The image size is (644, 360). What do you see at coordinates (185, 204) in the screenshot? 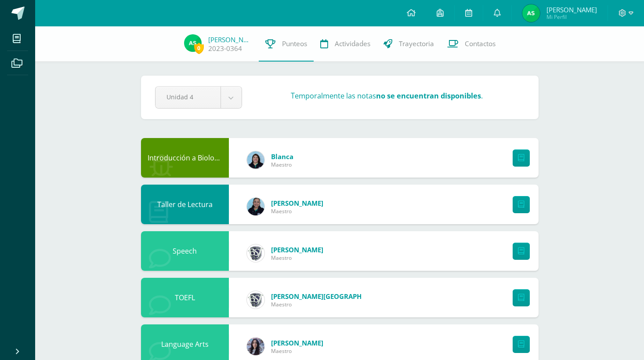
I see `div: Taller de Lectura` at bounding box center [185, 204].